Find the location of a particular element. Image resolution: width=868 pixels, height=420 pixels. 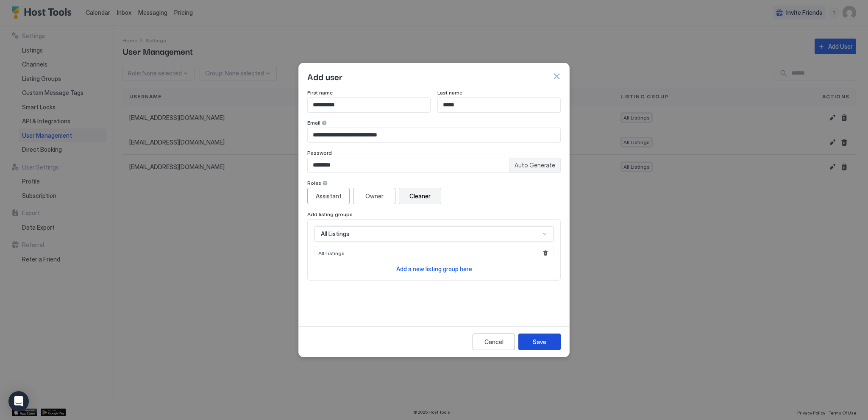

span: Add a new listing group here is located at coordinates (434, 269).